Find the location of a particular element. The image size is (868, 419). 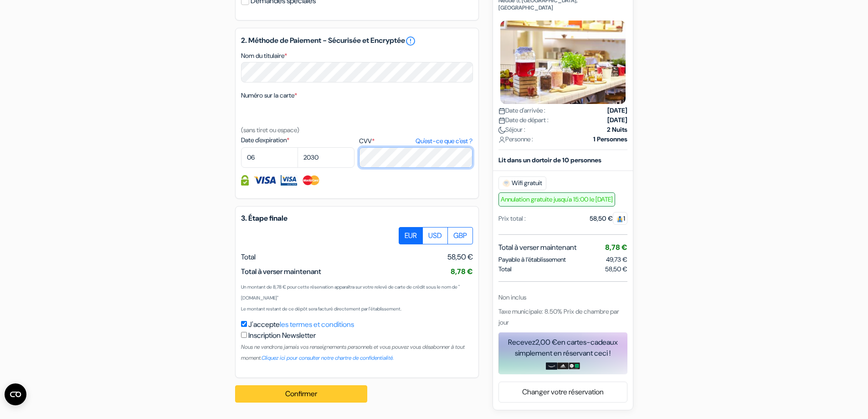

img: user_icon.svg is located at coordinates (502, 139).